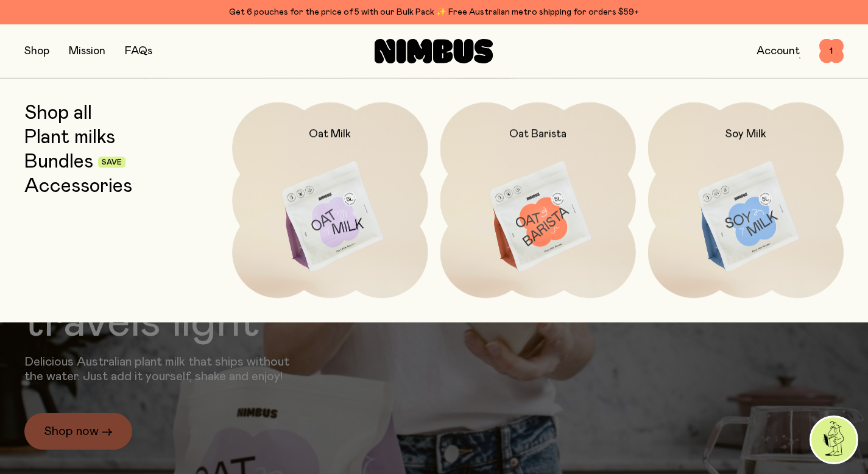  What do you see at coordinates (58, 162) in the screenshot?
I see `a: Bundles` at bounding box center [58, 162].